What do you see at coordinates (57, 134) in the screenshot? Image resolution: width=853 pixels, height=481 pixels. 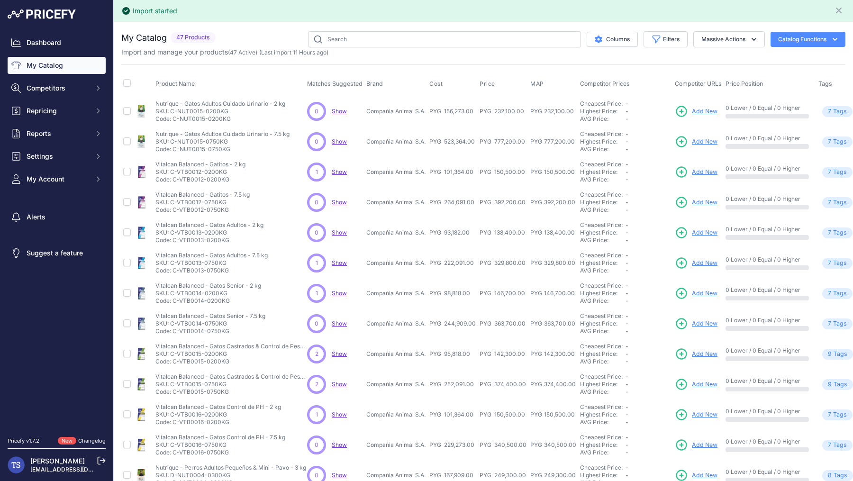 I see `span: Reports` at bounding box center [57, 134].